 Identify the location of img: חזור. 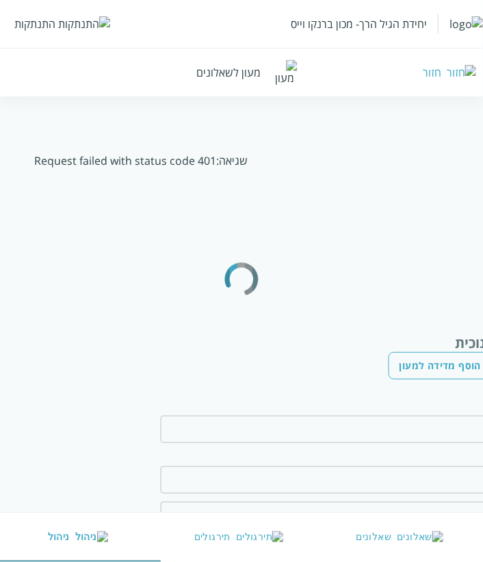
(461, 73).